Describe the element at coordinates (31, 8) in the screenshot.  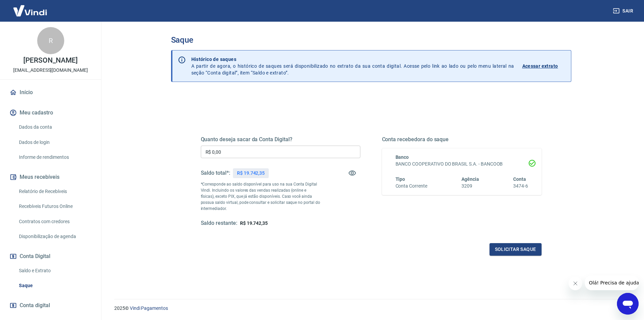
I see `span: Olá! Precisa de ajuda?` at that location.